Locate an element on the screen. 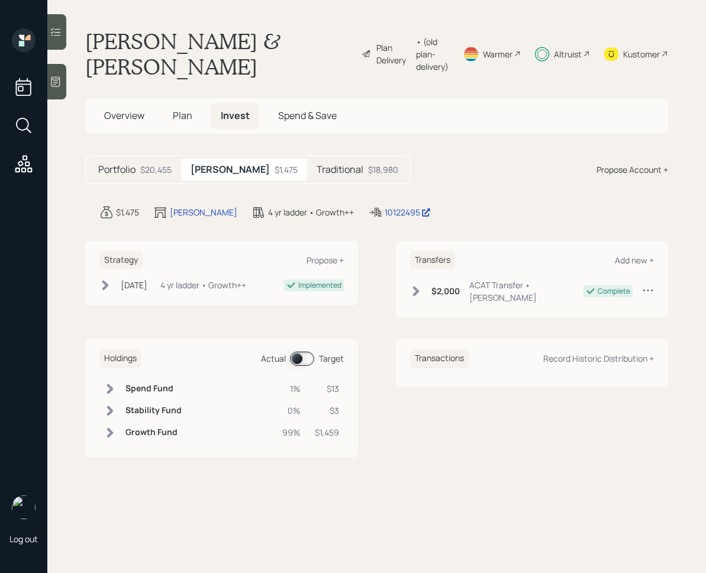 Image resolution: width=706 pixels, height=573 pixels. div: Propose Account + is located at coordinates (632, 169).